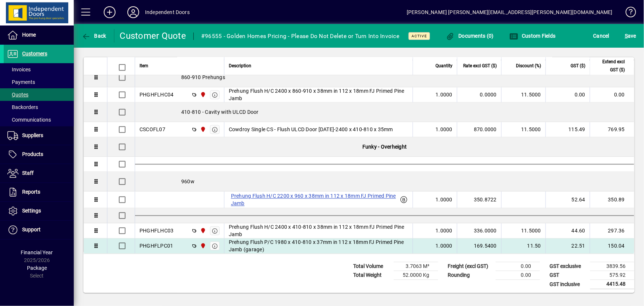 Image resolution: width=644 pixels, height=306 pixels. I want to click on a: Support, so click(39, 230).